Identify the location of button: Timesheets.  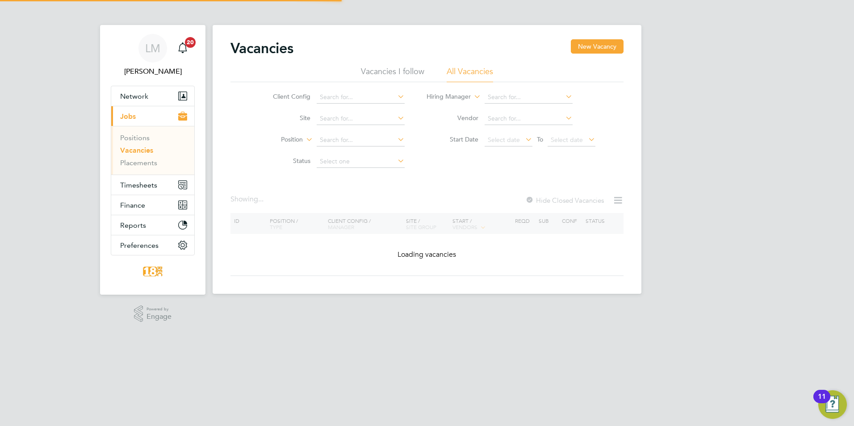
(153, 185).